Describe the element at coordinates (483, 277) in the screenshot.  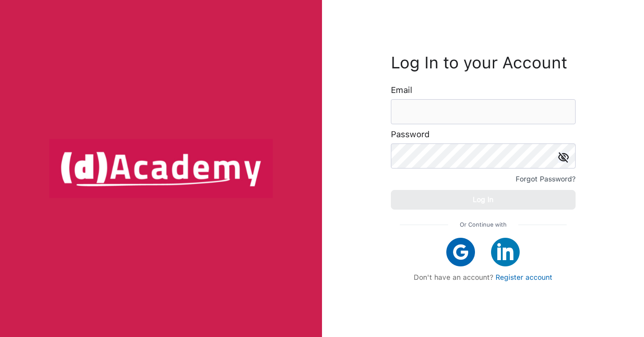
I see `div: Don't have an account?` at that location.